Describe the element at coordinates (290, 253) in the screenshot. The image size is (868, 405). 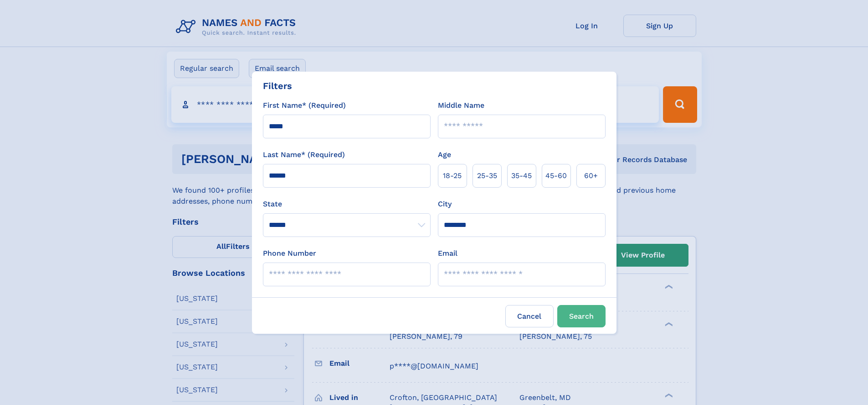
I see `label: Phone Number` at that location.